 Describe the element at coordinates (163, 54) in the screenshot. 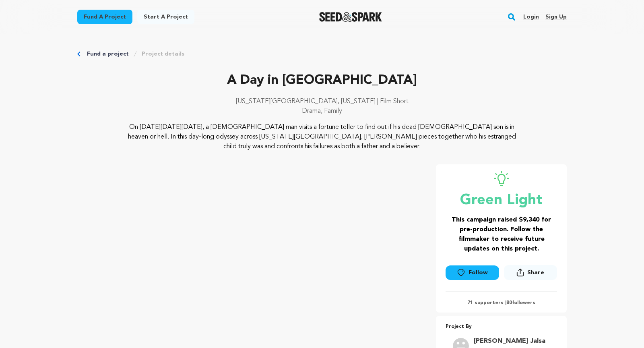

I see `a: Project details` at that location.